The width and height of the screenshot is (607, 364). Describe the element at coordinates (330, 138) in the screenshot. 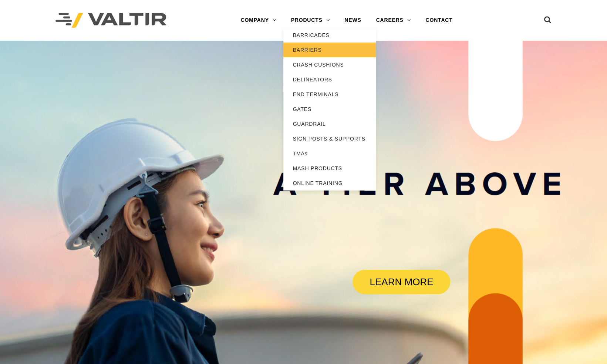

I see `a: SIGN POSTS & SUPPORTS` at that location.